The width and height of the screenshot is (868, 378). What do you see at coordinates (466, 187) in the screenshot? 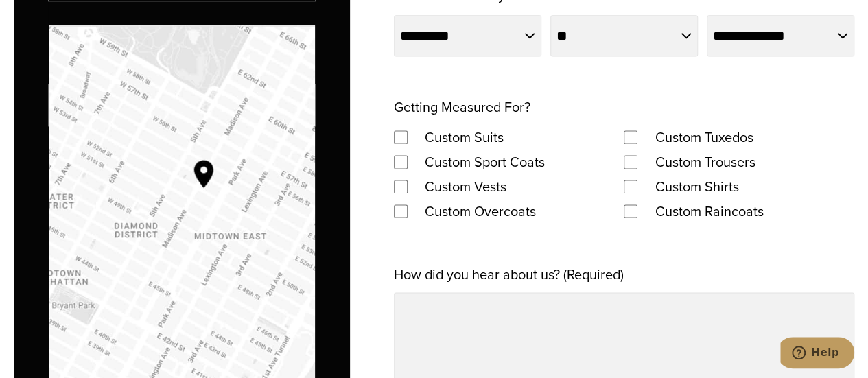
I see `label: Custom Vests` at bounding box center [466, 187].